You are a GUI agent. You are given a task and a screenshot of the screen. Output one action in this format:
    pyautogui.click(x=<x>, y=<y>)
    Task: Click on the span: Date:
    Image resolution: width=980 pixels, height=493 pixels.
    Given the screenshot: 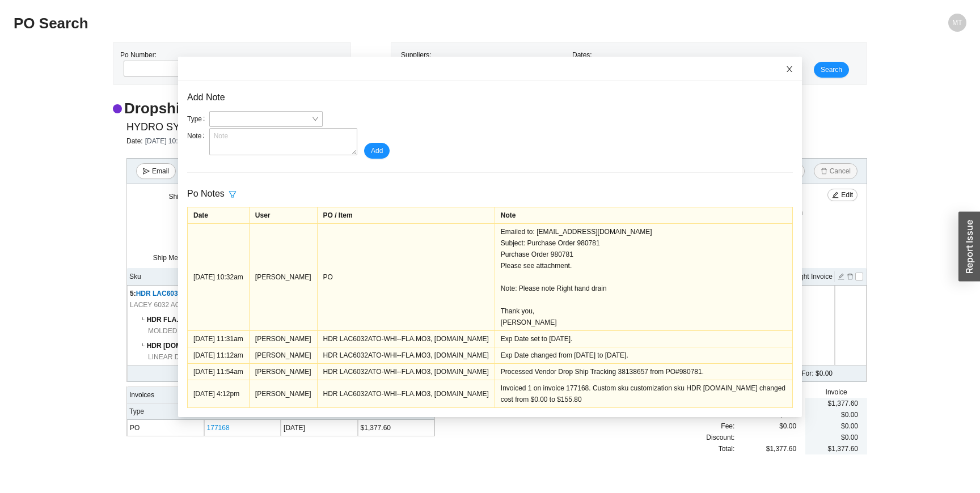 What is the action you would take?
    pyautogui.click(x=136, y=141)
    